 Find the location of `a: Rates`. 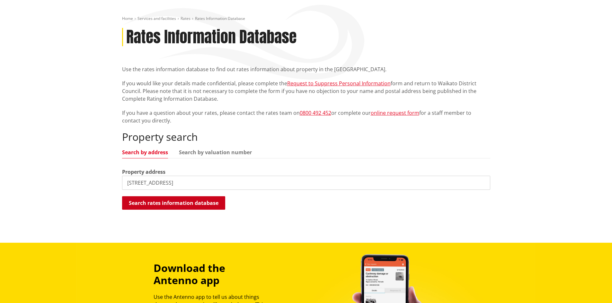

a: Rates is located at coordinates (185, 18).